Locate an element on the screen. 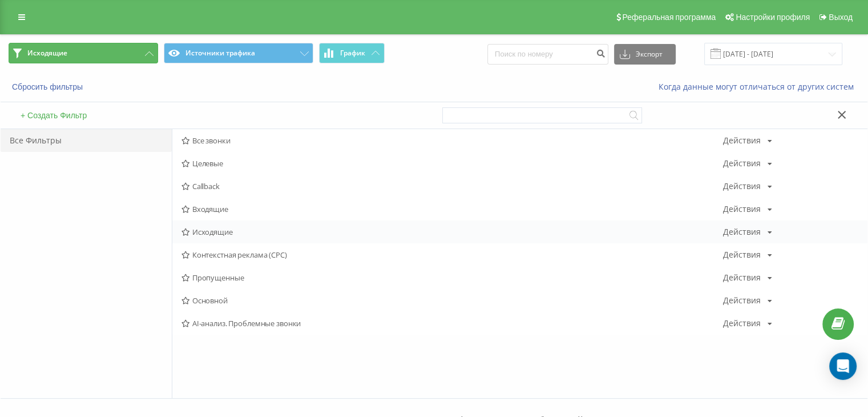 The width and height of the screenshot is (868, 417). input: Поиск по номеру is located at coordinates (548, 54).